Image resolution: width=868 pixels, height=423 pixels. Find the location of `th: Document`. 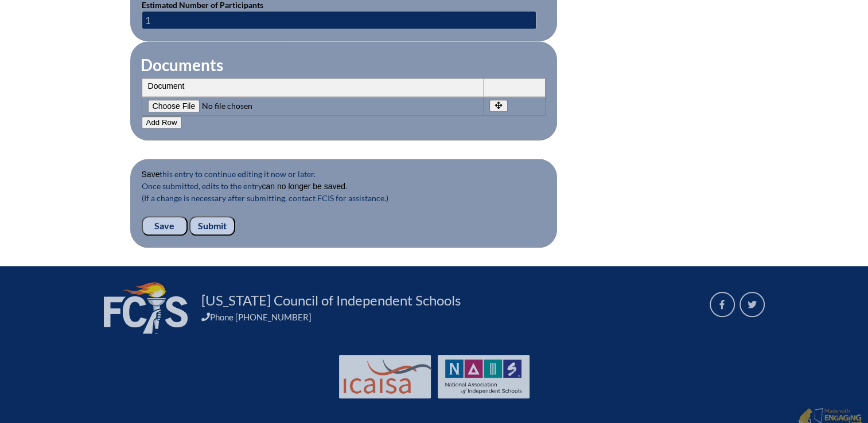

th: Document is located at coordinates (313, 88).